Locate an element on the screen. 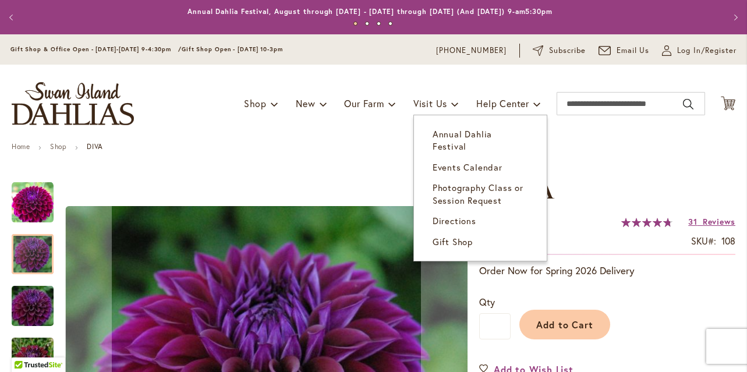 This screenshot has width=747, height=372. span: Annual Dahlia Festival is located at coordinates (462, 140).